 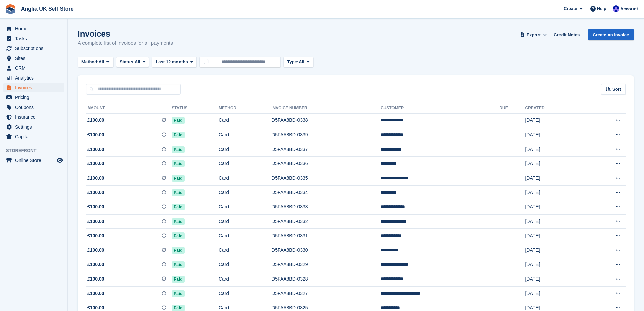 What do you see at coordinates (174, 62) in the screenshot?
I see `button: Last 12 months` at bounding box center [174, 62].